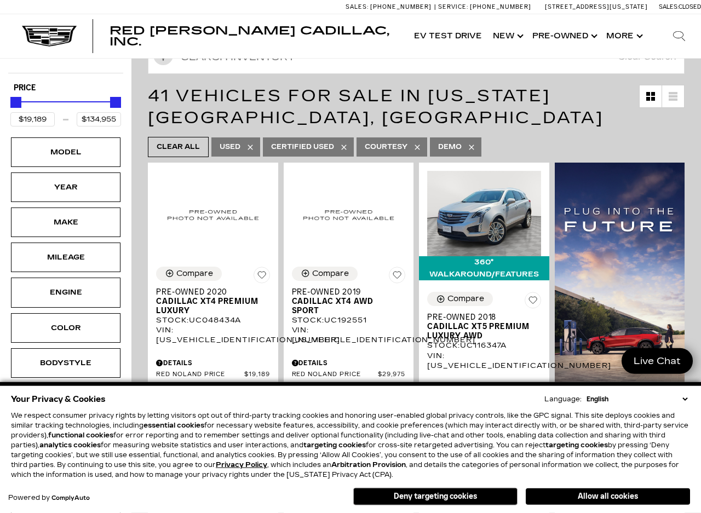 The image size is (701, 513). I want to click on input: Minimum, so click(32, 119).